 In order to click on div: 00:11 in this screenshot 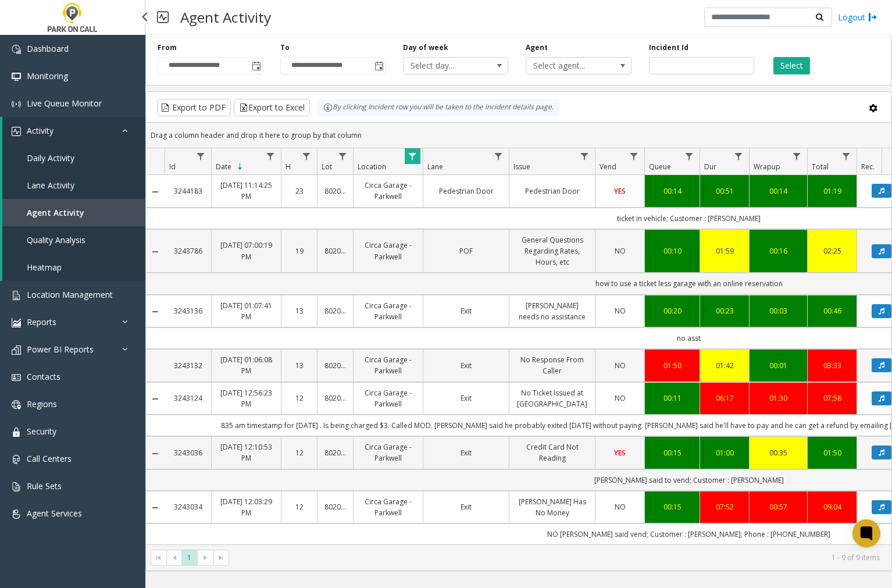, I will do `click(672, 398)`.